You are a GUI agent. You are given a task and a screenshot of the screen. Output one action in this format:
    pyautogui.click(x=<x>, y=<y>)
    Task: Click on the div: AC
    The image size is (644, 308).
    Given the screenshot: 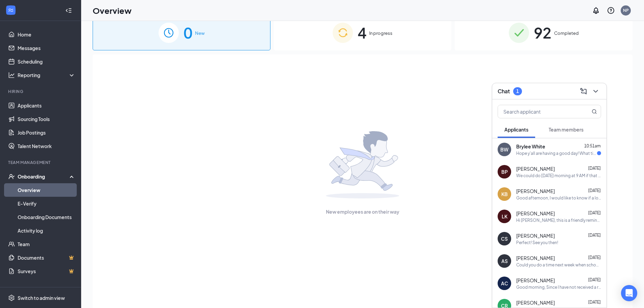 What is the action you would take?
    pyautogui.click(x=504, y=283)
    